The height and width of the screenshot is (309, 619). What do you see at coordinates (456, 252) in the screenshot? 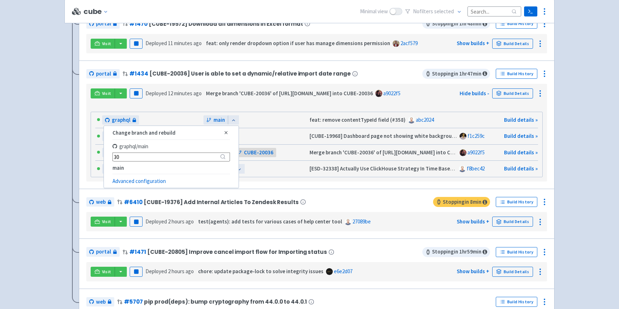
I see `span: Stopping in 1 hr 59 min` at bounding box center [456, 252].